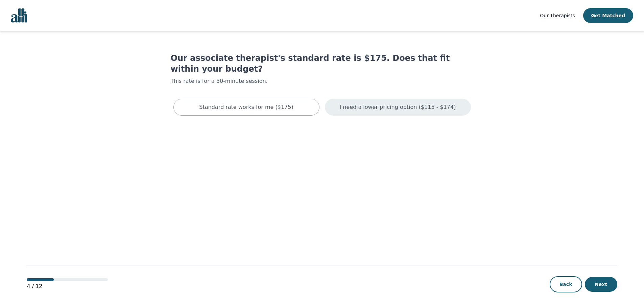 The image size is (644, 308). What do you see at coordinates (322, 64) in the screenshot?
I see `h1: Our associate therapist's standard rate is $175. Does that fit within your budget?` at bounding box center [322, 64].